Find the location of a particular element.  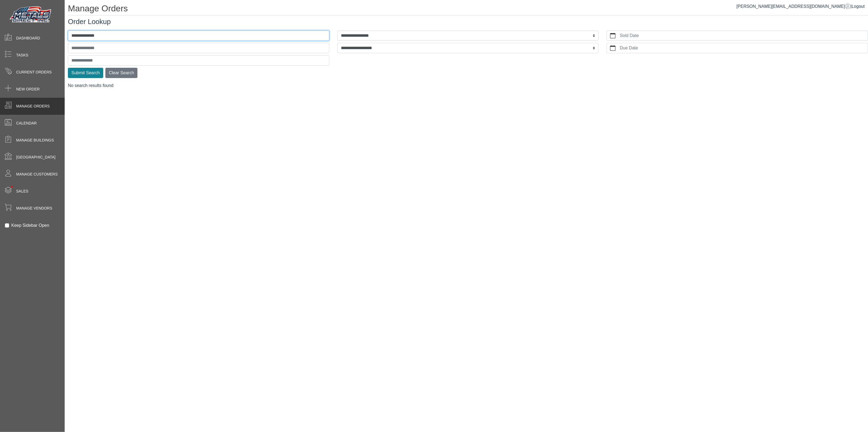

label: Sold Date is located at coordinates (744, 35).